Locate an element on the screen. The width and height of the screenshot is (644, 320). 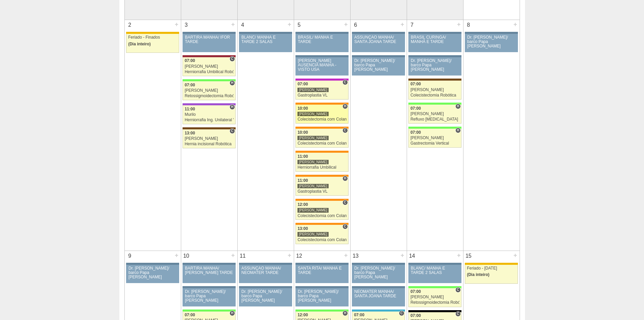
div: Key: Feriado is located at coordinates (152, 33).